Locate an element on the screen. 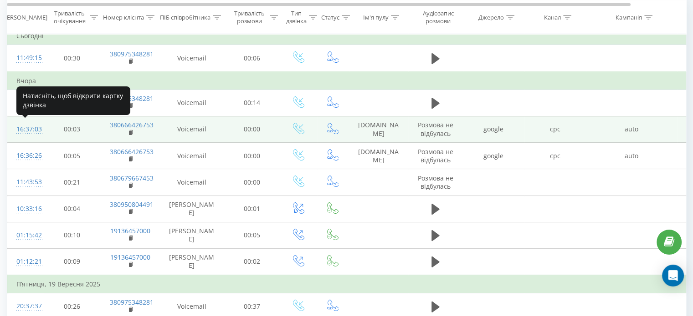 Image resolution: width=693 pixels, height=316 pixels. div: Тривалість розмови is located at coordinates (249, 17).